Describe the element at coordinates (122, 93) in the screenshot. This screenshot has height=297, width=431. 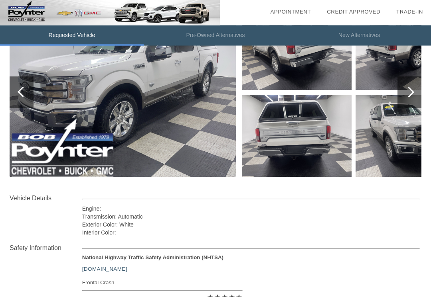
I see `img: 1.jpg` at that location.